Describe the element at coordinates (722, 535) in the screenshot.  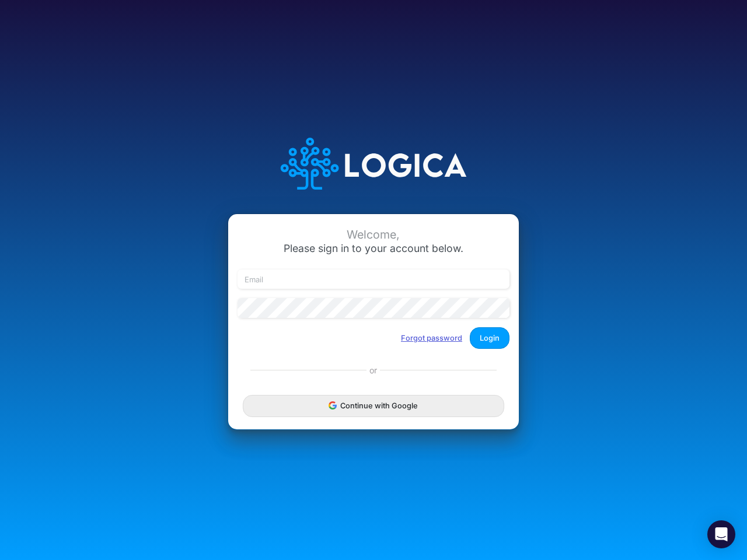
I see `div: Open Intercom Messenger` at that location.